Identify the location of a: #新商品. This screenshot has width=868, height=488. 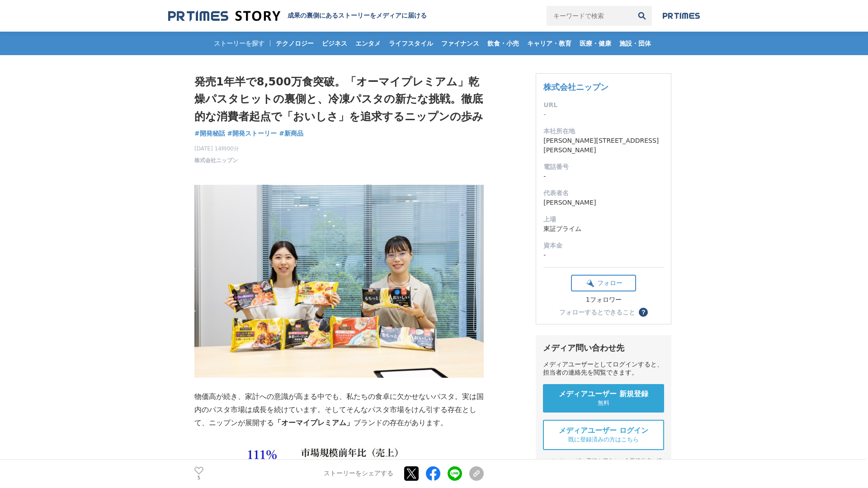
(291, 133).